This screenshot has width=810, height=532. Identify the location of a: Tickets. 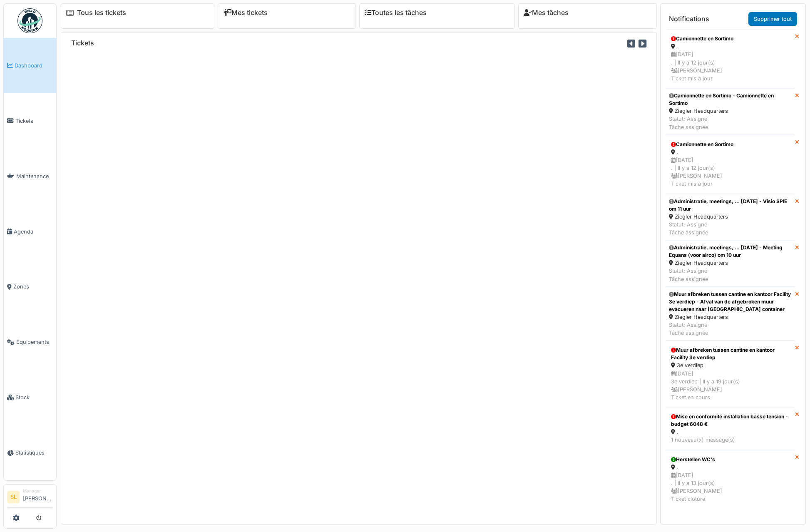
(30, 120).